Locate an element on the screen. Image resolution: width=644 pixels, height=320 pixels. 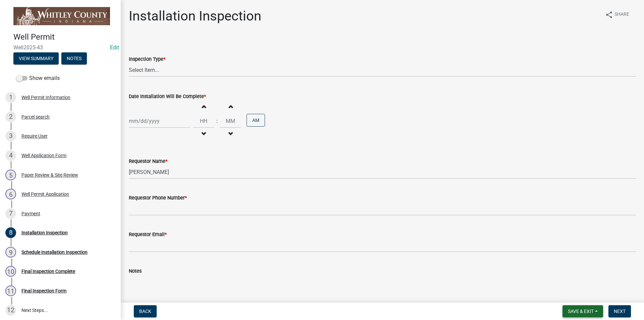
div: Schedule Installation Inspection is located at coordinates (54, 253).